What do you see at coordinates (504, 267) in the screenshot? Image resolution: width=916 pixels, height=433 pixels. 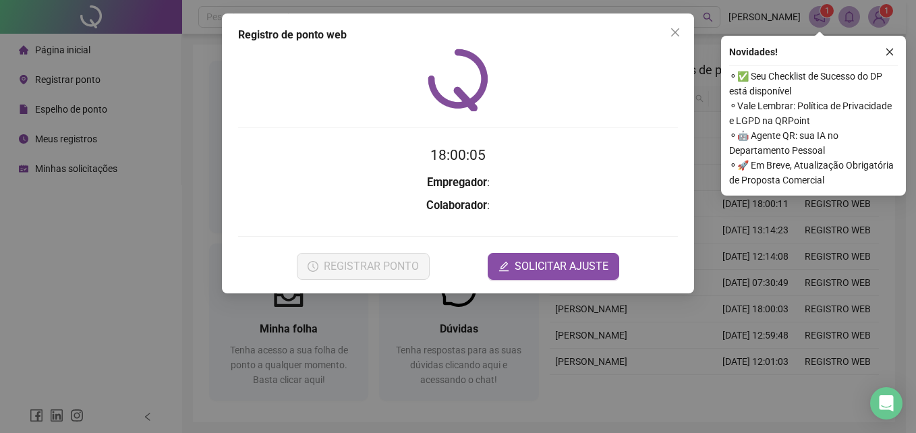 I see `span: edit` at bounding box center [504, 267].